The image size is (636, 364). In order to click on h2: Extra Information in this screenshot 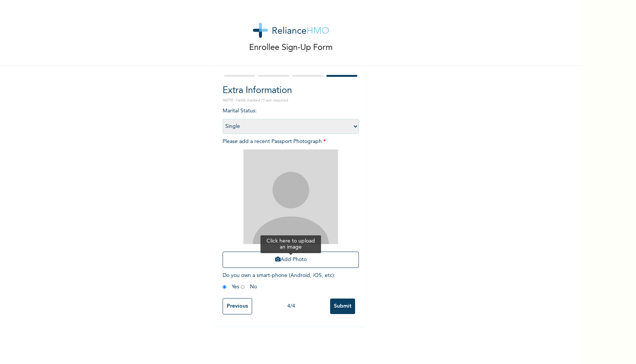, I will do `click(291, 91)`.